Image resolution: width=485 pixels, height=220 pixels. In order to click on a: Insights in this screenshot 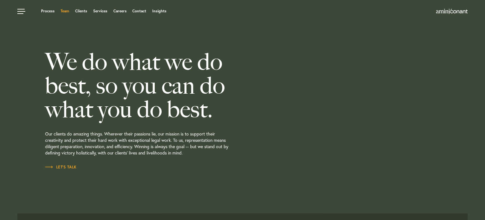, I will do `click(159, 11)`.